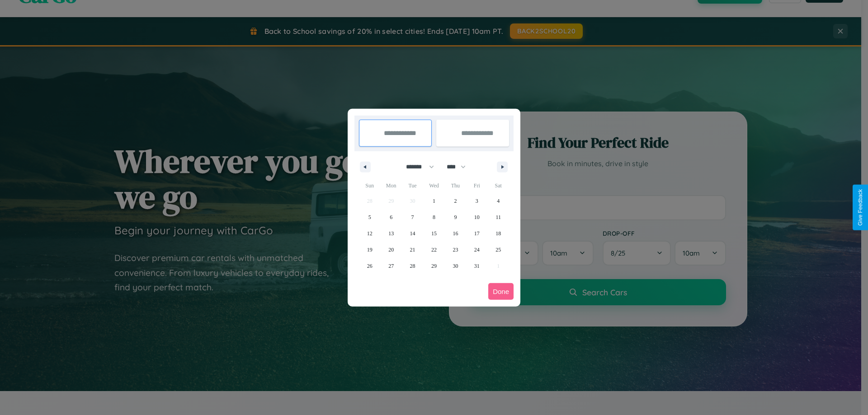 This screenshot has height=415, width=868. What do you see at coordinates (477, 234) in the screenshot?
I see `span: 17` at bounding box center [477, 234].